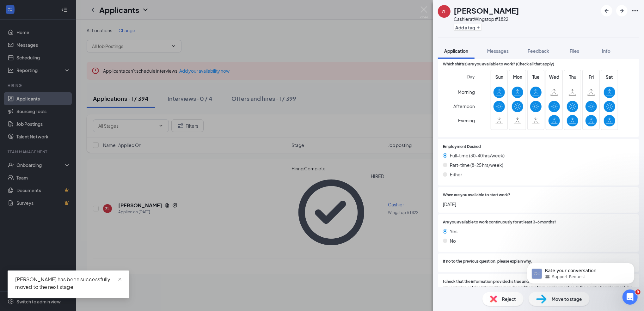 This screenshot has width=644, height=311. I want to click on p: Rate your conversation, so click(68, 21).